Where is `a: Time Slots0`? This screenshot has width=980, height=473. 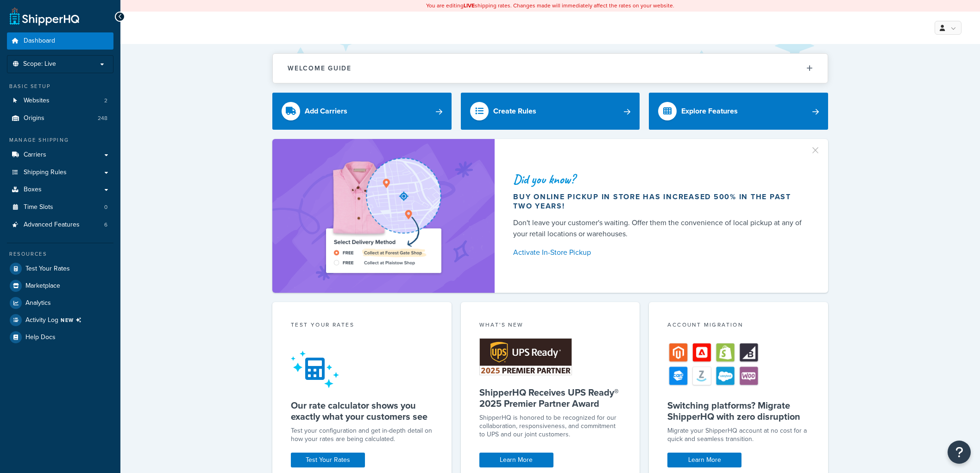
a: Time Slots0 is located at coordinates (61, 207).